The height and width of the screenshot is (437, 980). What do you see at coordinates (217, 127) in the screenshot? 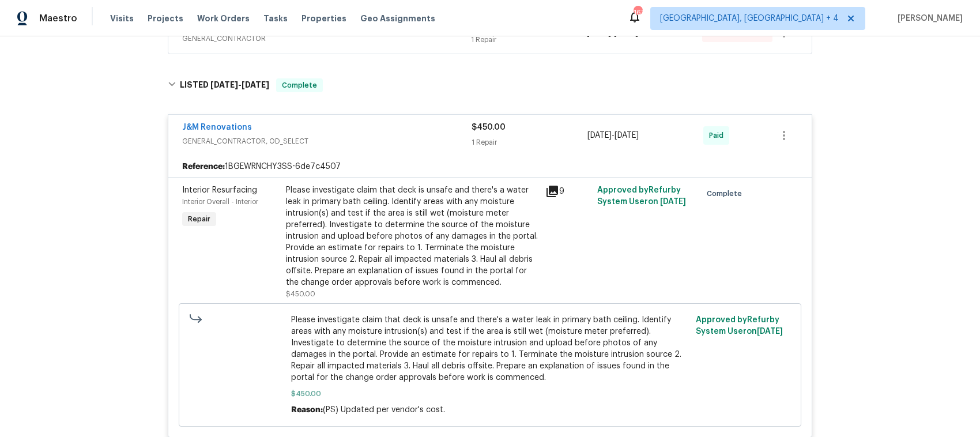
I see `a: J&M Renovations` at bounding box center [217, 127].